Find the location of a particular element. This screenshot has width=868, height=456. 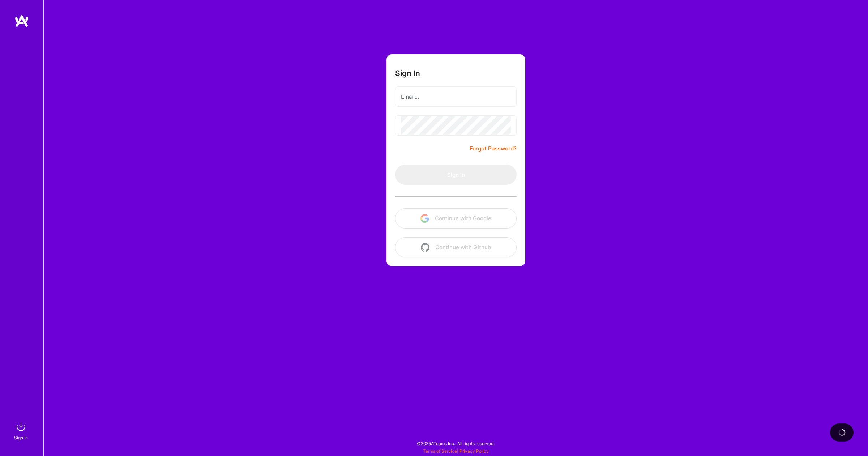

img: sign in is located at coordinates (21, 426).